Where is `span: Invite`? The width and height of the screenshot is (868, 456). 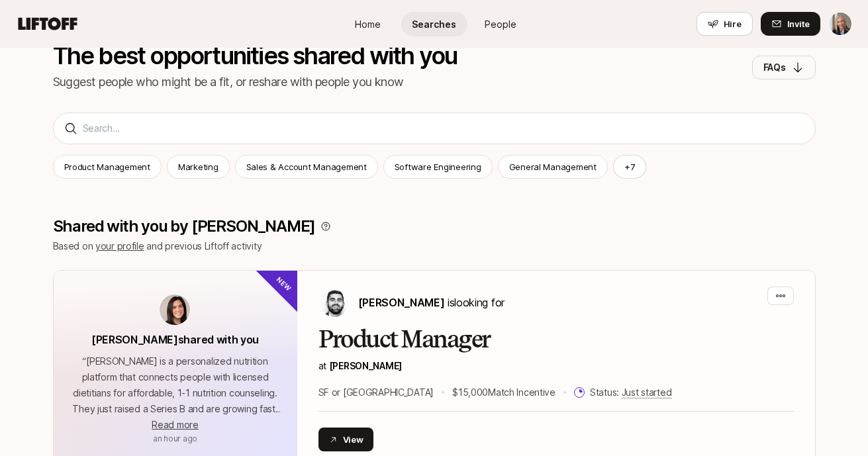 span: Invite is located at coordinates (798, 24).